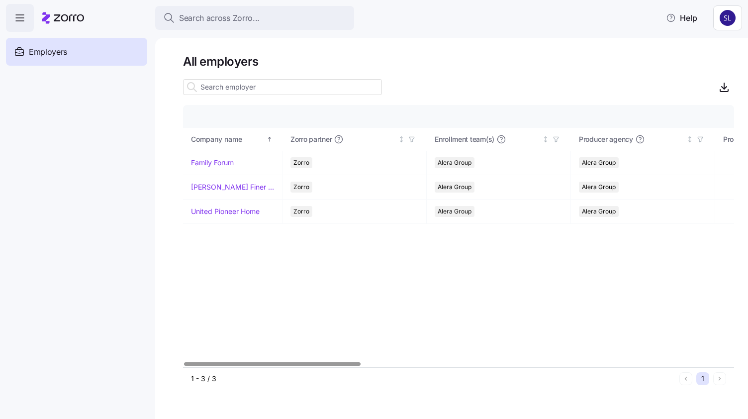 The width and height of the screenshot is (748, 419). What do you see at coordinates (219, 18) in the screenshot?
I see `span: Search across Zorro...` at bounding box center [219, 18].